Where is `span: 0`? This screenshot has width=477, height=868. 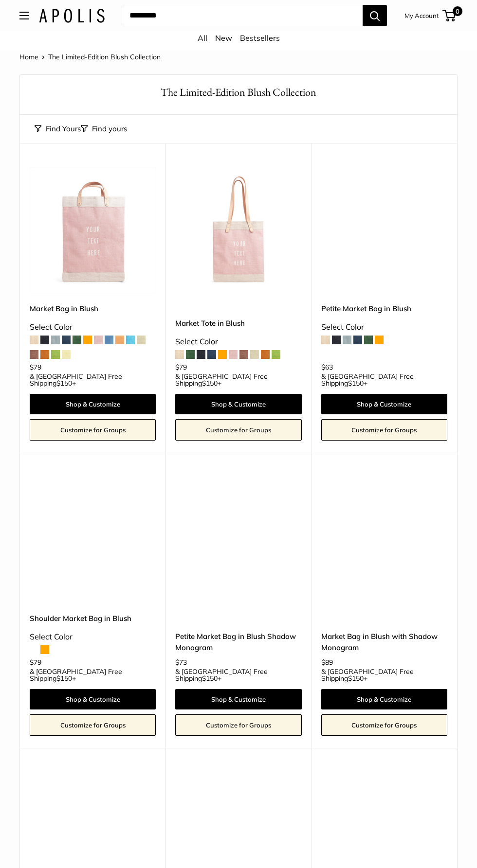
span: 0 is located at coordinates (457, 11).